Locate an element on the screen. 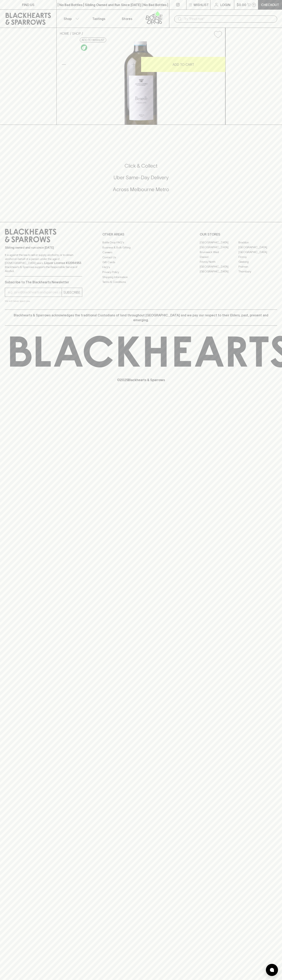 This screenshot has height=980, width=282. p: Checkout is located at coordinates (270, 5).